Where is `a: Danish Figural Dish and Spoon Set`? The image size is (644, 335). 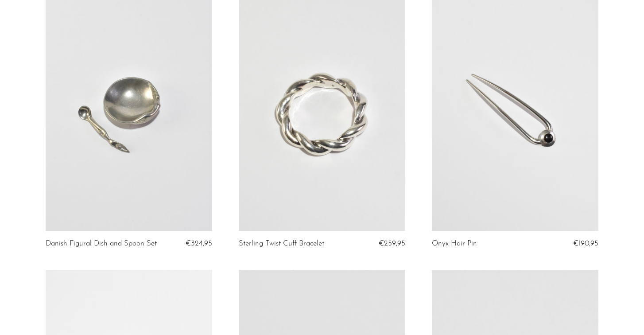 a: Danish Figural Dish and Spoon Set is located at coordinates (101, 244).